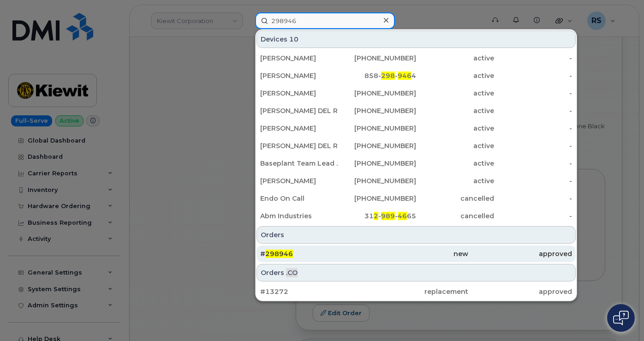  I want to click on img: Open chat, so click(621, 318).